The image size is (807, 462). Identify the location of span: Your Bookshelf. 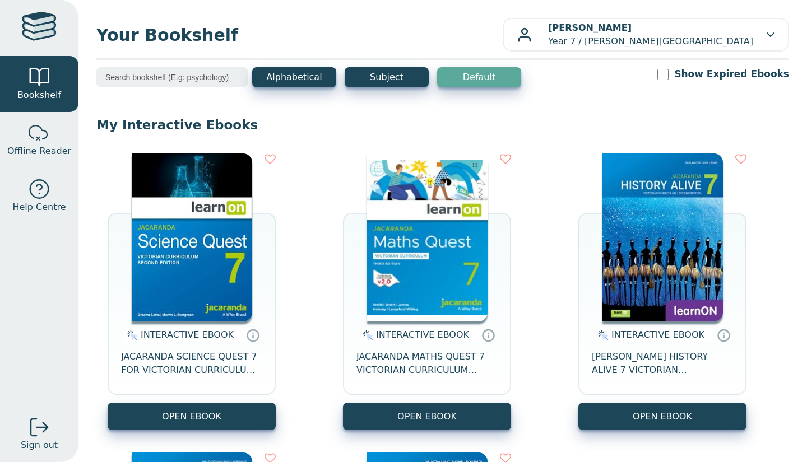
(299, 35).